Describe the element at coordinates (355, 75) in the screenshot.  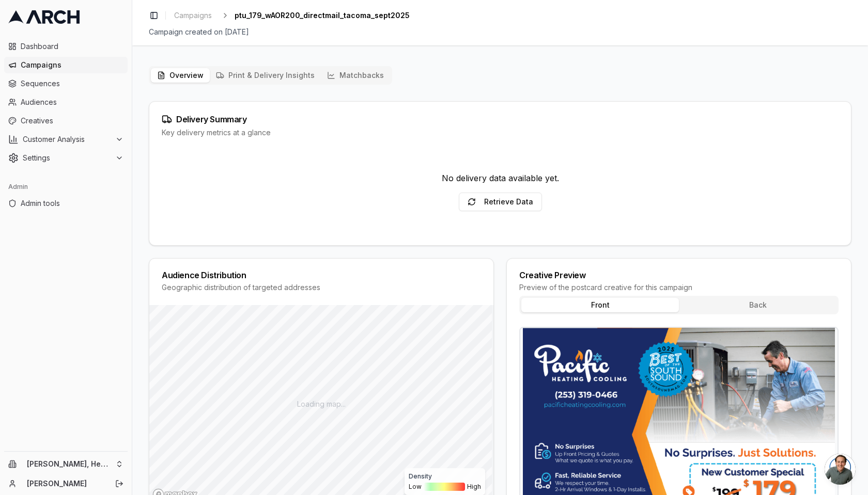
I see `button: Matchbacks` at that location.